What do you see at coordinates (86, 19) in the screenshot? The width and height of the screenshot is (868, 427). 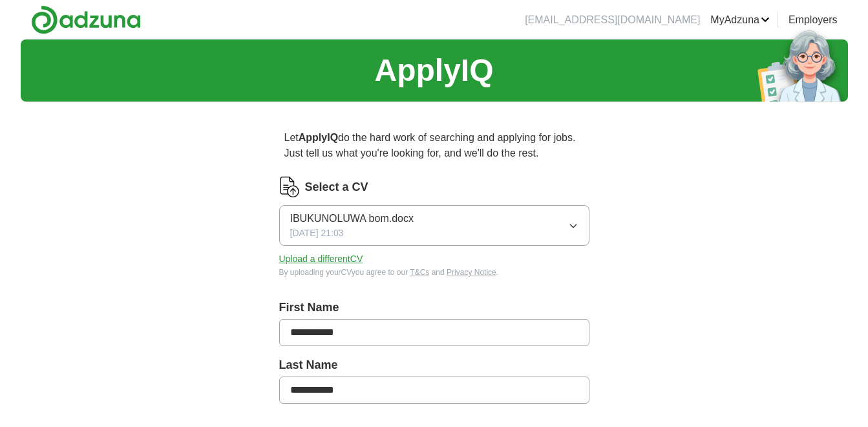 I see `img: Adzuna logo` at bounding box center [86, 19].